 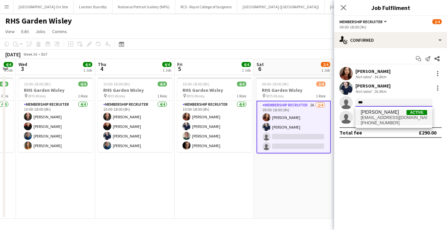 I want to click on div: £290.00, so click(x=428, y=133).